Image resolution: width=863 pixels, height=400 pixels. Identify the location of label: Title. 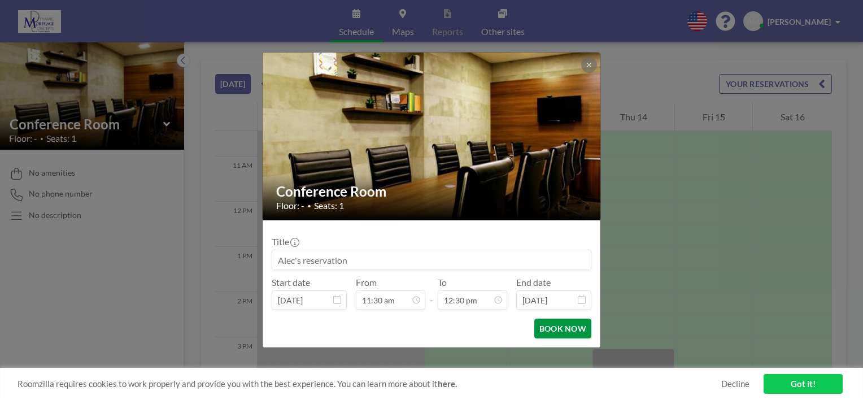
(284, 242).